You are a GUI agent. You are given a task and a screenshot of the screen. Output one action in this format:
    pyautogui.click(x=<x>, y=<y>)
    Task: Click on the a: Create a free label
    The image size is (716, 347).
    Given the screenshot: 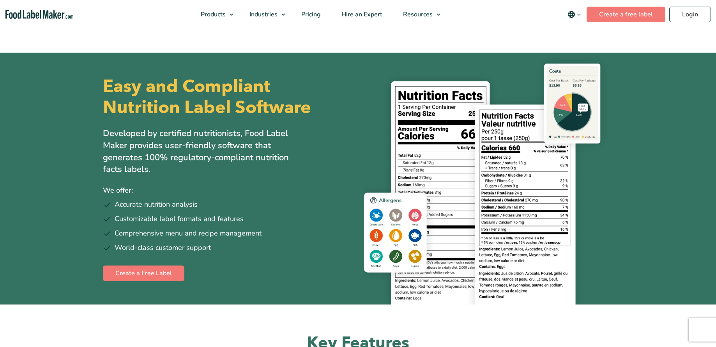 What is the action you would take?
    pyautogui.click(x=626, y=14)
    